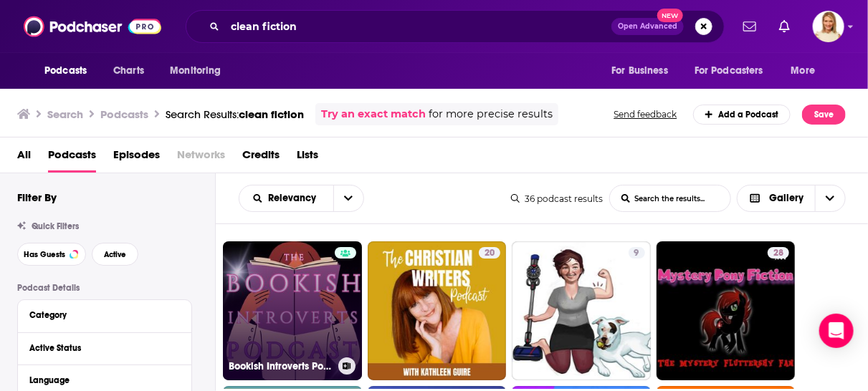  Describe the element at coordinates (829, 27) in the screenshot. I see `img: User Profile` at that location.